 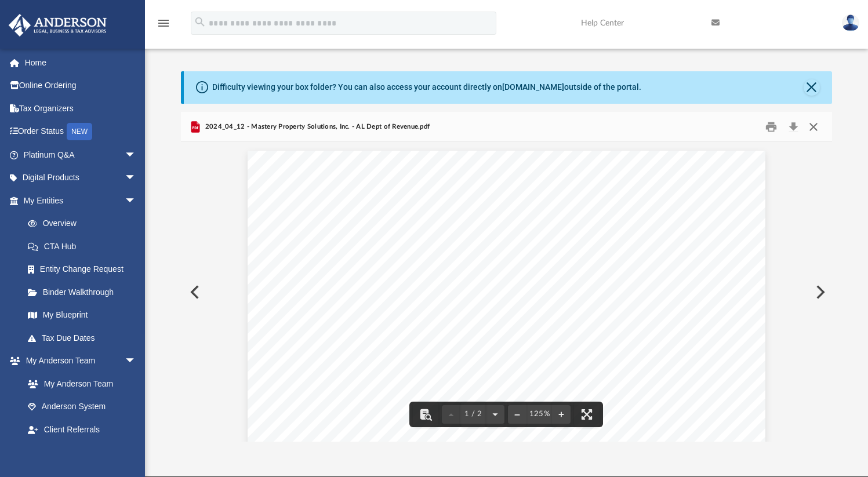 What do you see at coordinates (587, 415) in the screenshot?
I see `button: Enter fullscreen` at bounding box center [587, 415].